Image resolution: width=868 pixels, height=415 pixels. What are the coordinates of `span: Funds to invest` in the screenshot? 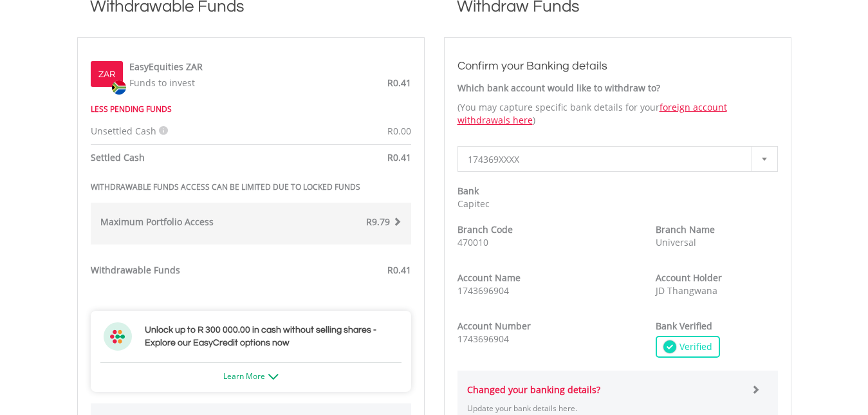 It's located at (162, 82).